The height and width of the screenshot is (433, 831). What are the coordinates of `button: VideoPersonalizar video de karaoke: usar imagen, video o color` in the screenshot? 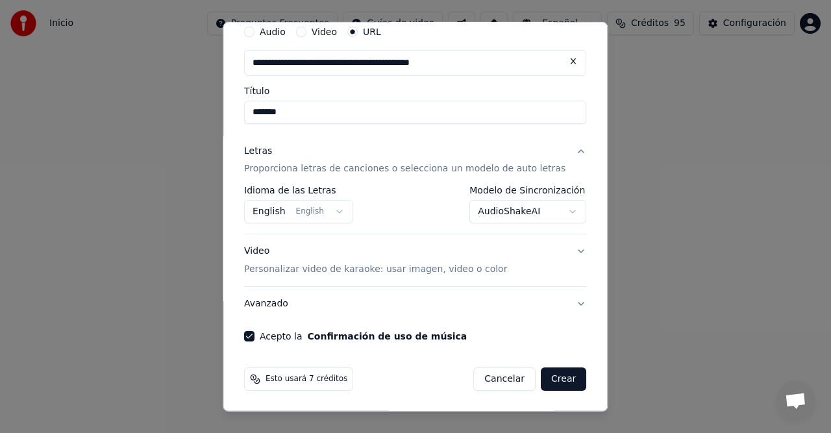 It's located at (415, 260).